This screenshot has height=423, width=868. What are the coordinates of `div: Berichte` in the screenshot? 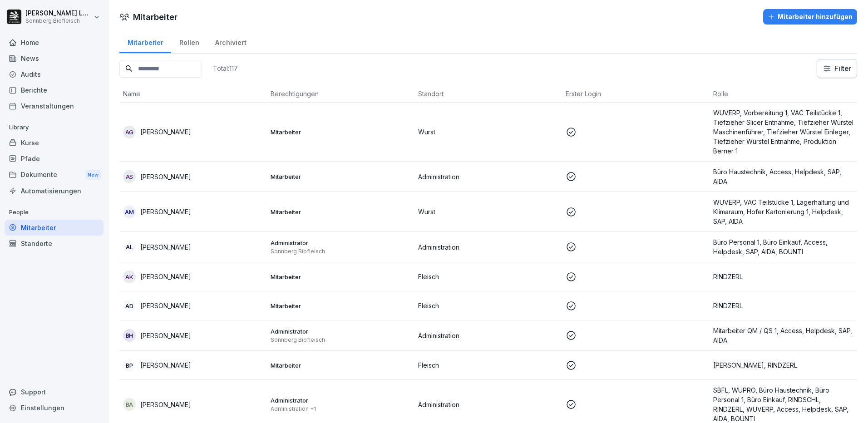 It's located at (54, 90).